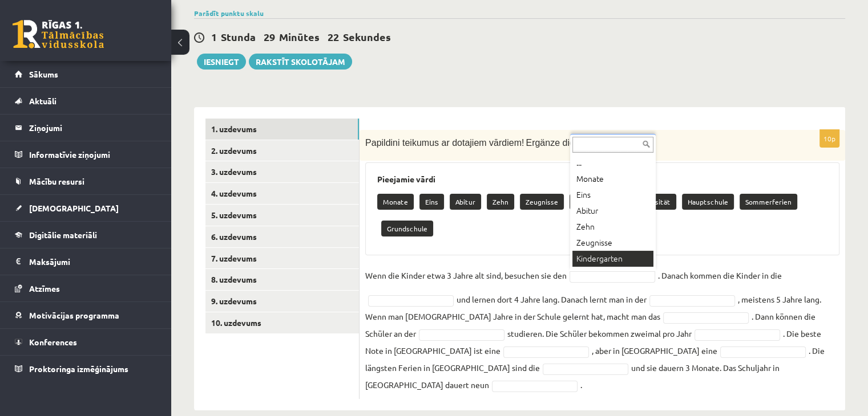  What do you see at coordinates (613, 227) in the screenshot?
I see `div: Zehn` at bounding box center [613, 227].